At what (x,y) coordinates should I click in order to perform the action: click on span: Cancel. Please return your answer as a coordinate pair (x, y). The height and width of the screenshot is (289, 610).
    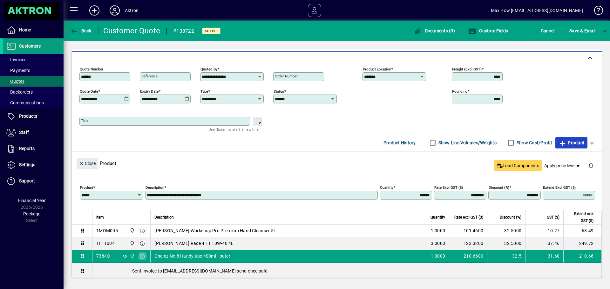
    Looking at the image, I should click on (547, 31).